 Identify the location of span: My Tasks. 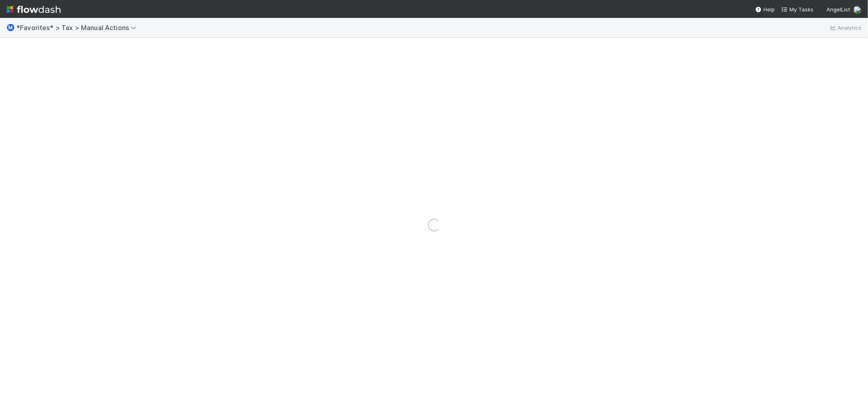
(797, 10).